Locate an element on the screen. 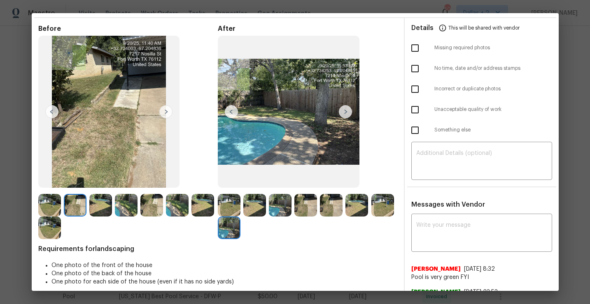 The image size is (590, 304). span: No time, date and/or address stamps is located at coordinates (493, 68).